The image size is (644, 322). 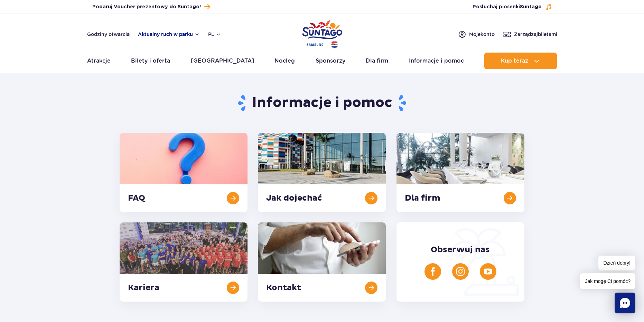 I want to click on a: Atrakcje, so click(x=98, y=61).